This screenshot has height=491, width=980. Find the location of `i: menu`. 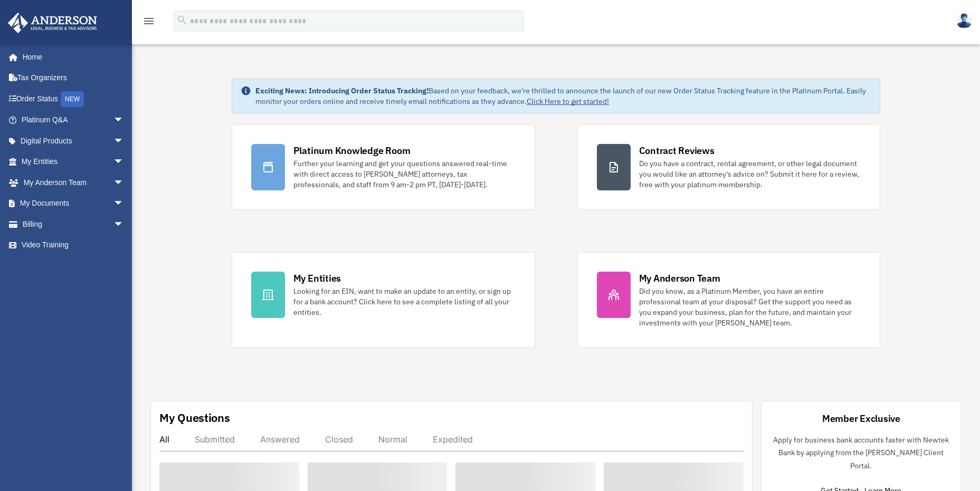

i: menu is located at coordinates (149, 21).